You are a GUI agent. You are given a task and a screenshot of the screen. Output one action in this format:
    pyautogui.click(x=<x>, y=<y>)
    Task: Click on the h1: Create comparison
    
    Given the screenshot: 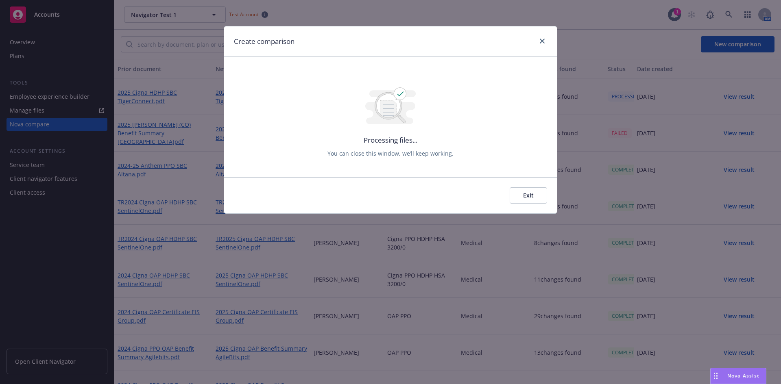 What is the action you would take?
    pyautogui.click(x=264, y=41)
    